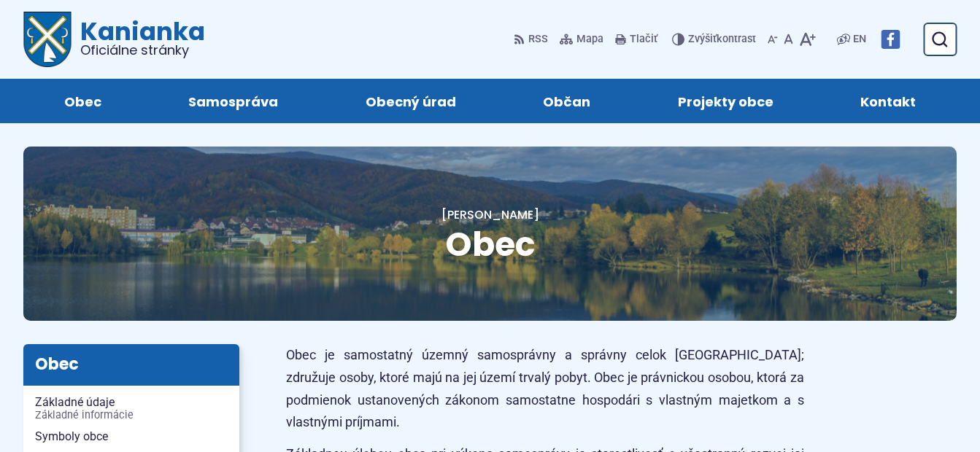 The height and width of the screenshot is (452, 980). What do you see at coordinates (726, 101) in the screenshot?
I see `span: Projekty obce` at bounding box center [726, 101].